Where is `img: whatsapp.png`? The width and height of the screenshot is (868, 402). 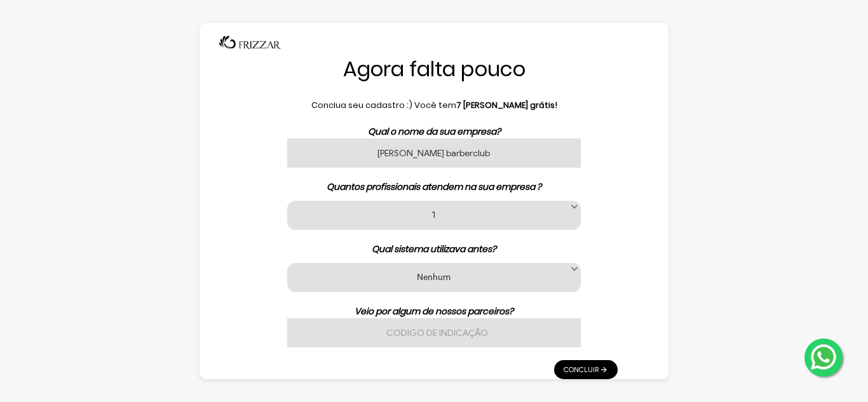 img: whatsapp.png is located at coordinates (823, 356).